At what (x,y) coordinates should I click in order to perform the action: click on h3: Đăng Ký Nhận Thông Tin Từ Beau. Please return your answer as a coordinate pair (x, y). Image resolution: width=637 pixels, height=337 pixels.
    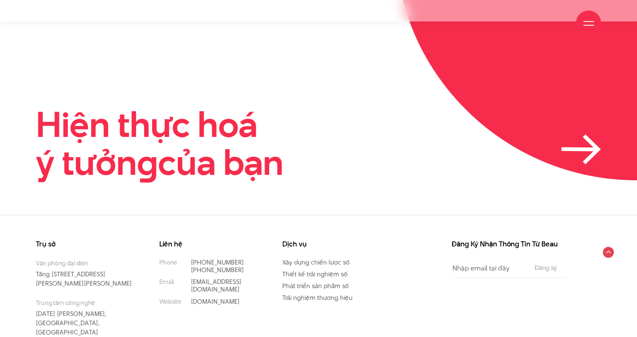
    Looking at the image, I should click on (509, 244).